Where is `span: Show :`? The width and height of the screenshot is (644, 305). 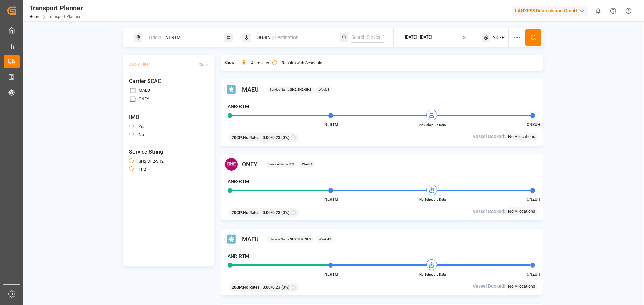
span: Show : is located at coordinates (231, 63).